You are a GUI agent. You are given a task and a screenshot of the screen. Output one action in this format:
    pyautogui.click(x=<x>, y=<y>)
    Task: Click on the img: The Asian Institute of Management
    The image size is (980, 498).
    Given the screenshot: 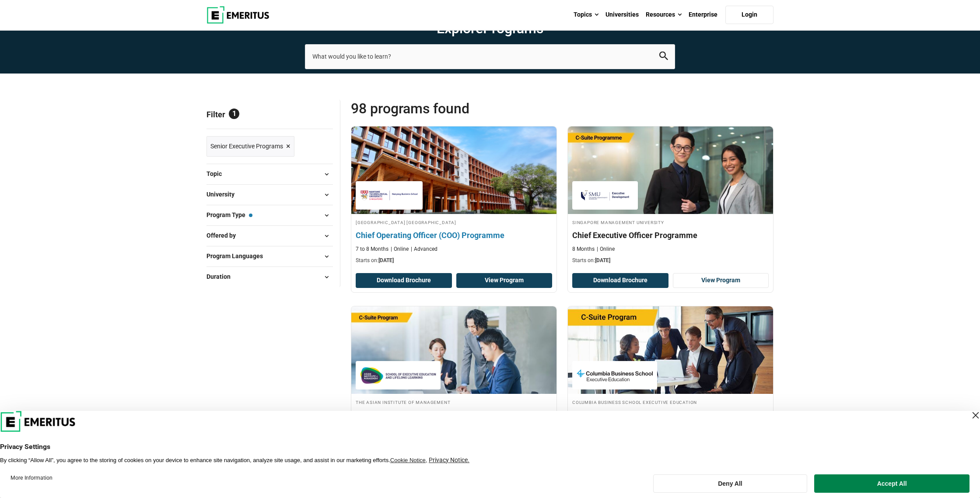 What is the action you would take?
    pyautogui.click(x=398, y=375)
    